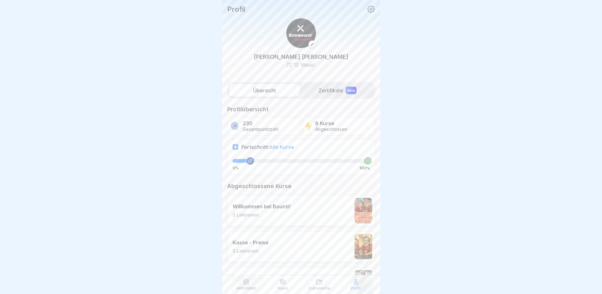  What do you see at coordinates (301, 109) in the screenshot?
I see `p: Profilübersicht` at bounding box center [301, 109].